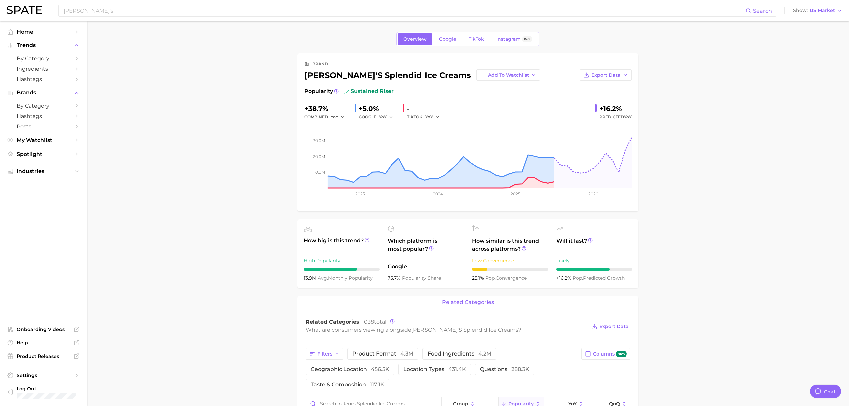 Image resolution: width=849 pixels, height=406 pixels. I want to click on button: Add to Watchlist, so click(508, 75).